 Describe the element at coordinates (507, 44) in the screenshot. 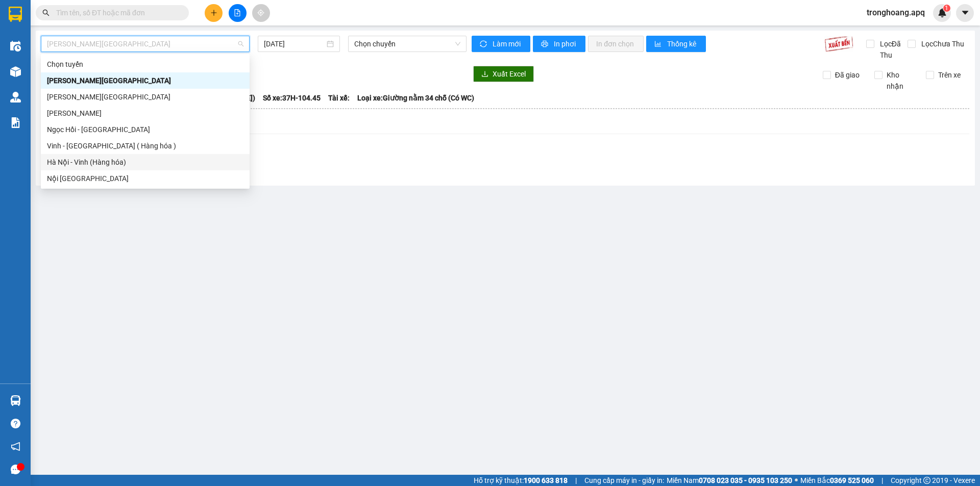

I see `span: Làm mới` at that location.